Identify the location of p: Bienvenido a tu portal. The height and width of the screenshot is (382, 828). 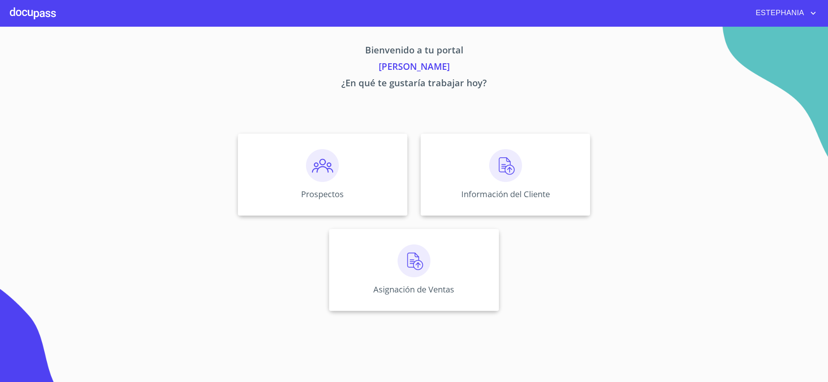
(414, 51).